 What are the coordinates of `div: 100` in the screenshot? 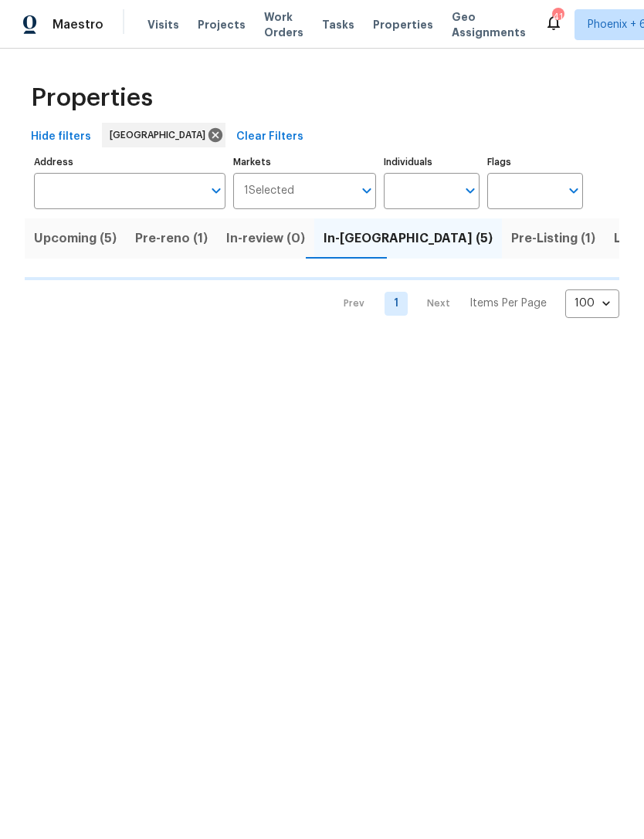 It's located at (592, 304).